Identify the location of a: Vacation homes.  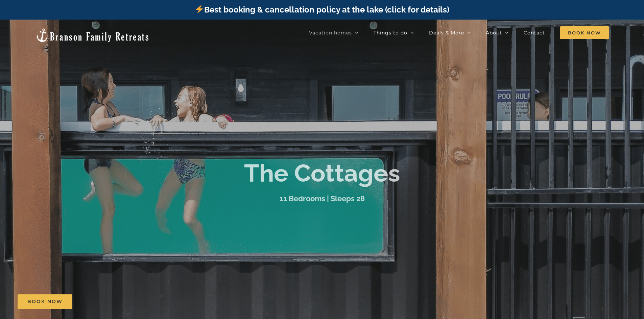
(333, 33).